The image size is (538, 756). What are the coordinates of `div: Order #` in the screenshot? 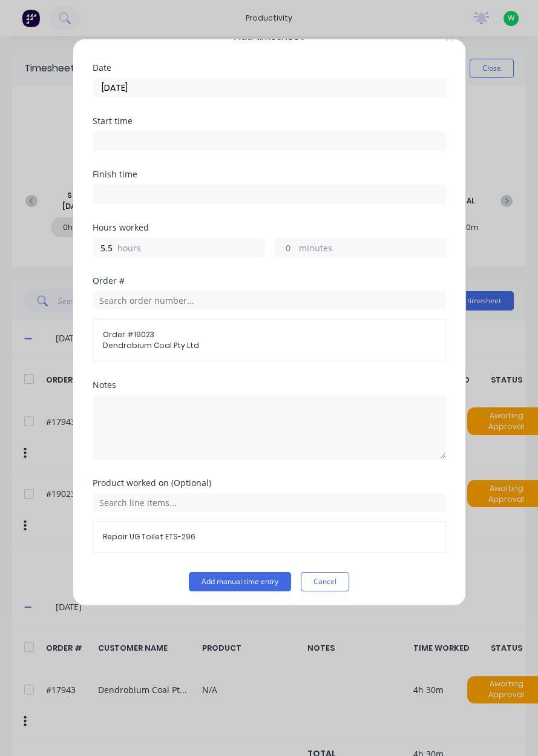 It's located at (269, 281).